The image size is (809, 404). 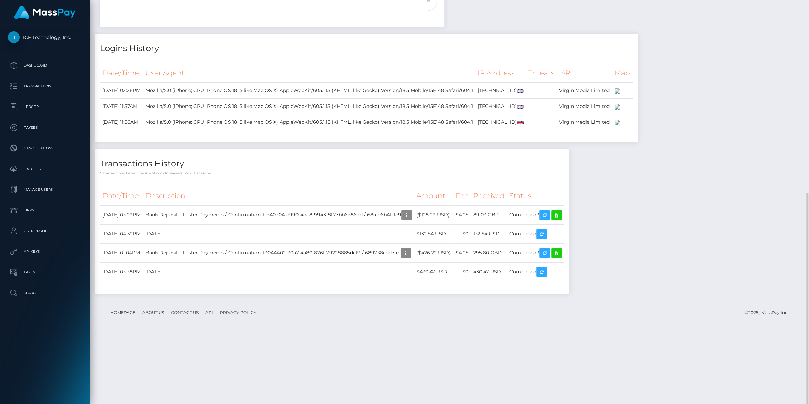 I want to click on a: Search, so click(x=45, y=293).